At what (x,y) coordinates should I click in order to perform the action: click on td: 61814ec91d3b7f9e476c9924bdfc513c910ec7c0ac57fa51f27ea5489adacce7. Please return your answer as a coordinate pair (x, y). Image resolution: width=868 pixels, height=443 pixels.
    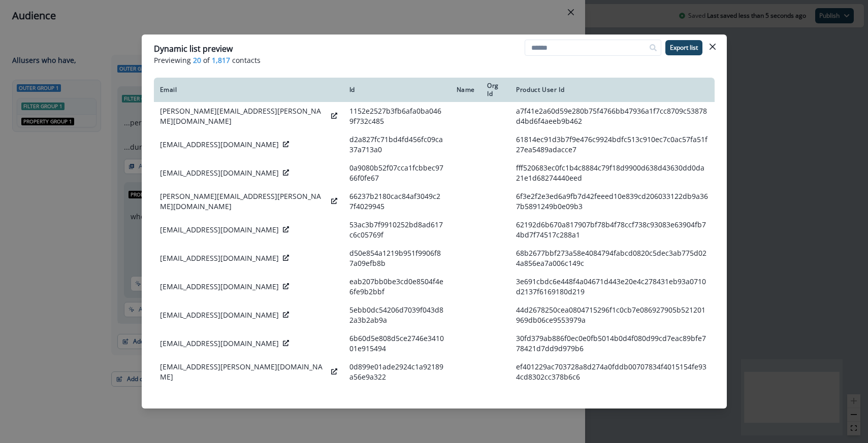
    Looking at the image, I should click on (612, 145).